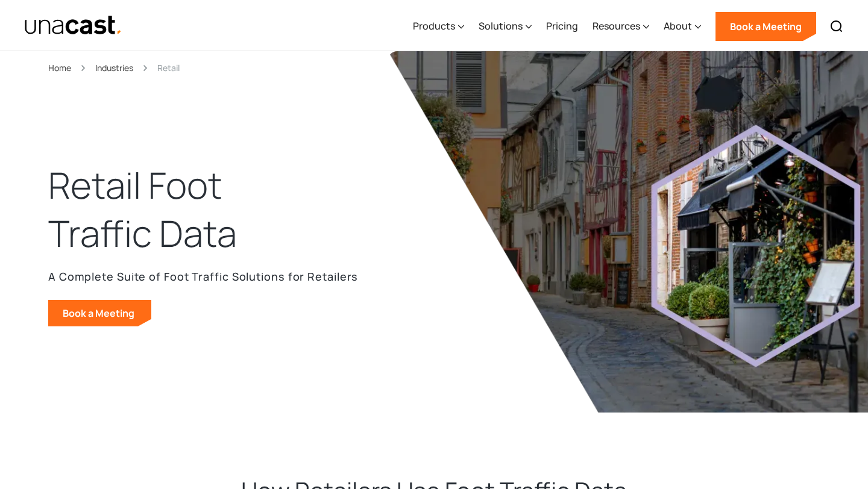 This screenshot has height=489, width=868. What do you see at coordinates (114, 68) in the screenshot?
I see `div: Industries` at bounding box center [114, 68].